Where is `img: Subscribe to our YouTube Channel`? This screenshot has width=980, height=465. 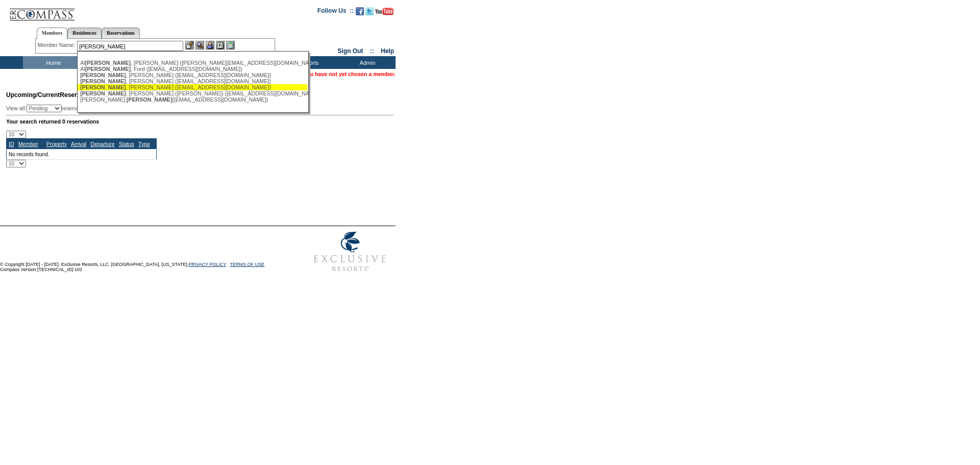 img: Subscribe to our YouTube Channel is located at coordinates (384, 11).